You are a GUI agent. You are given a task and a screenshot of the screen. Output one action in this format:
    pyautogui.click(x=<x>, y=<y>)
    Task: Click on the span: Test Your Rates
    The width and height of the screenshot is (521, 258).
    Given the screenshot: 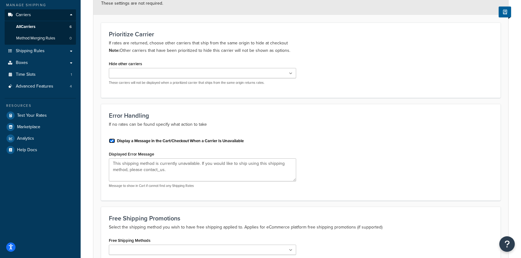 What is the action you would take?
    pyautogui.click(x=32, y=115)
    